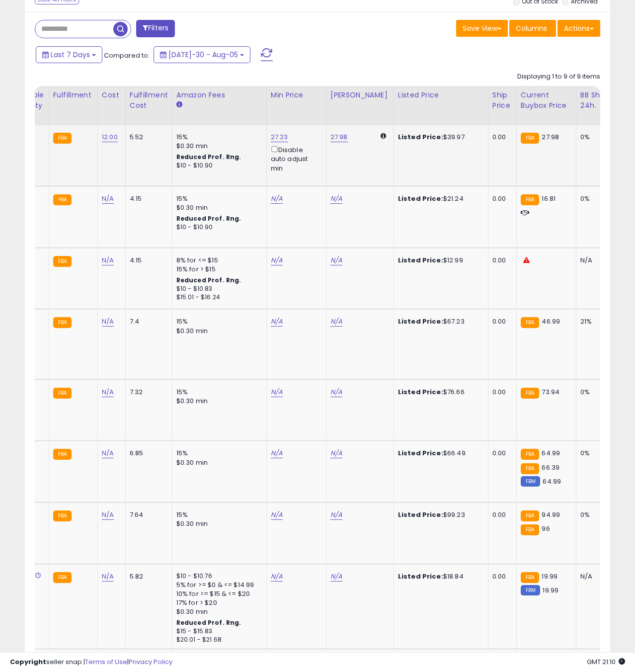 The image size is (635, 672). Describe the element at coordinates (439, 260) in the screenshot. I see `div: $12.99` at that location.